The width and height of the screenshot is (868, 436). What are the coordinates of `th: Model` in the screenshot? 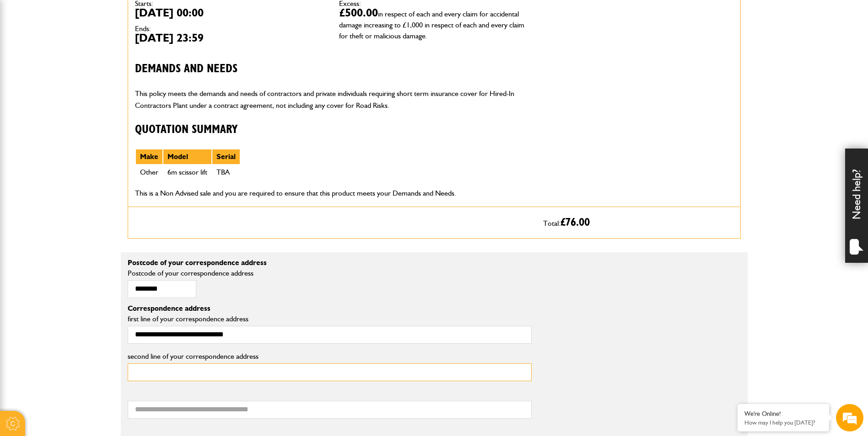 It's located at (187, 156).